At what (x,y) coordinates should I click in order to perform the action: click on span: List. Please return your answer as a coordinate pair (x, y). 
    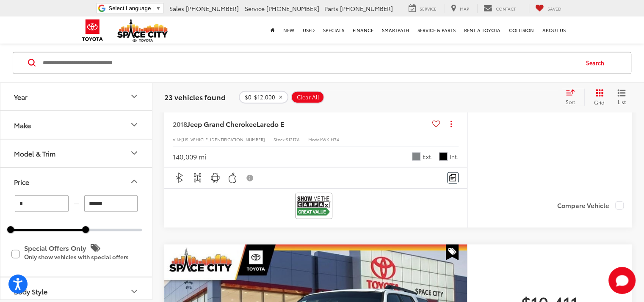
    Looking at the image, I should click on (622, 101).